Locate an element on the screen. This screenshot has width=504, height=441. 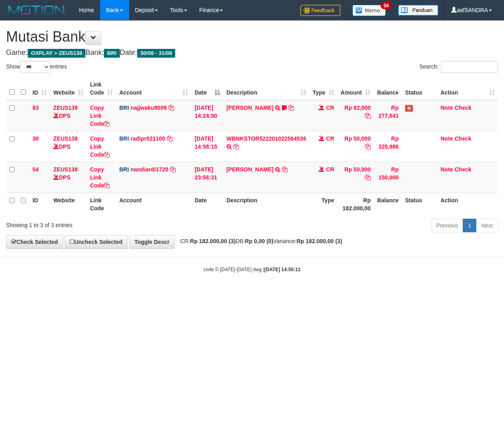
span: 34 is located at coordinates (385, 6).